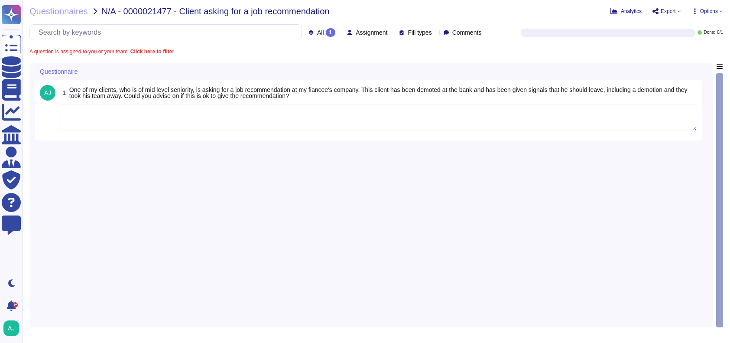 The height and width of the screenshot is (343, 730). Describe the element at coordinates (62, 93) in the screenshot. I see `span: 1` at that location.